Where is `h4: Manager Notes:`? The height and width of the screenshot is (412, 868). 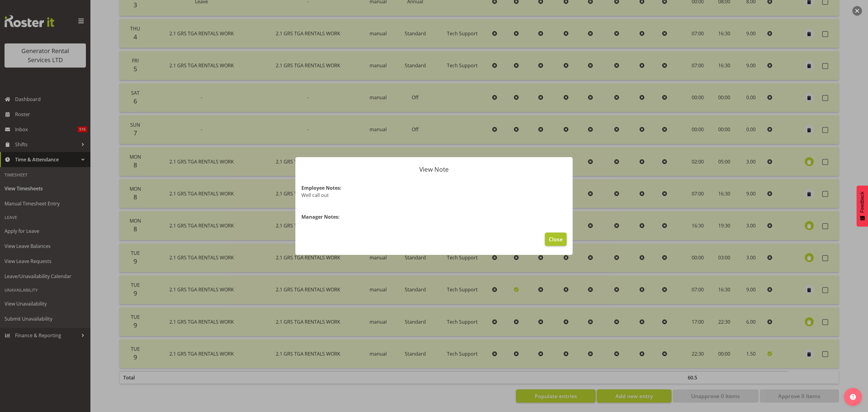 h4: Manager Notes: is located at coordinates (434, 217).